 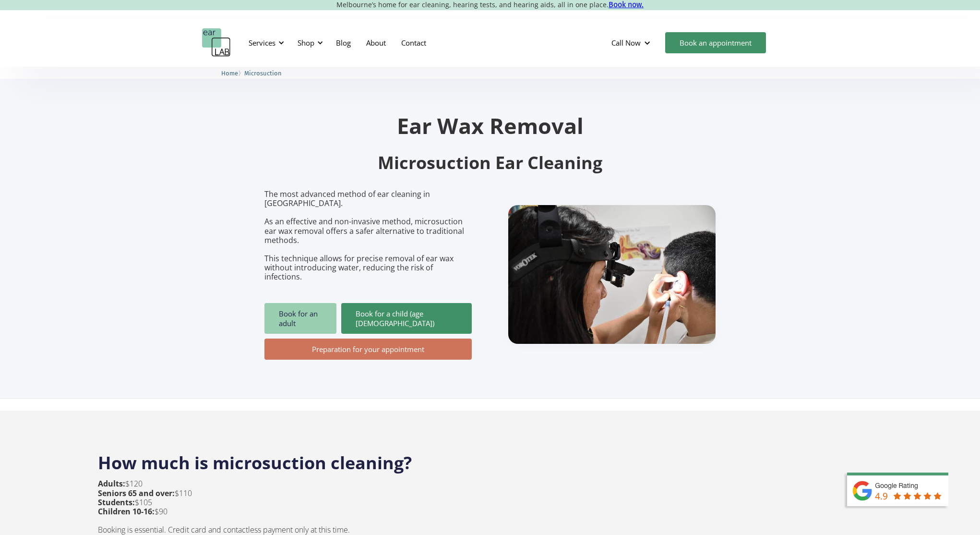 What do you see at coordinates (715, 43) in the screenshot?
I see `a: Book an appointment` at bounding box center [715, 43].